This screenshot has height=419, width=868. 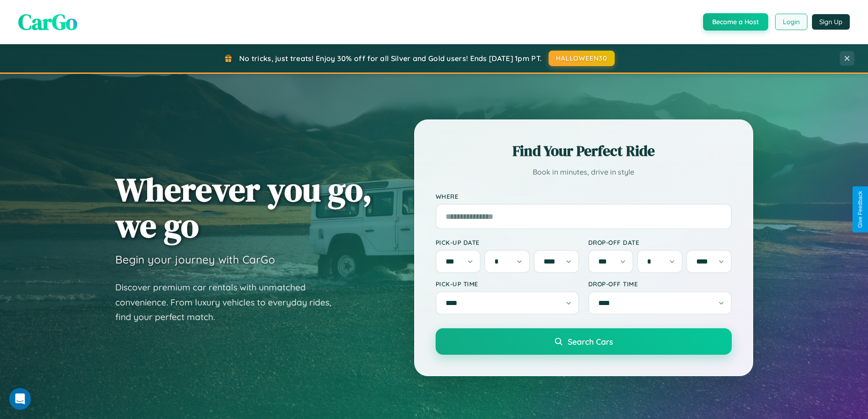 I want to click on button: HALLOWEEN30, so click(x=582, y=58).